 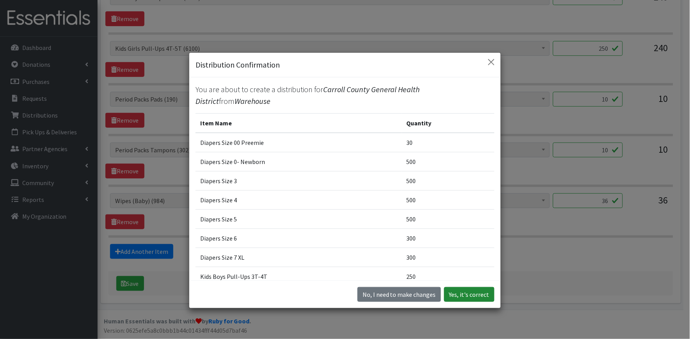 I want to click on th: Quantity, so click(x=448, y=123).